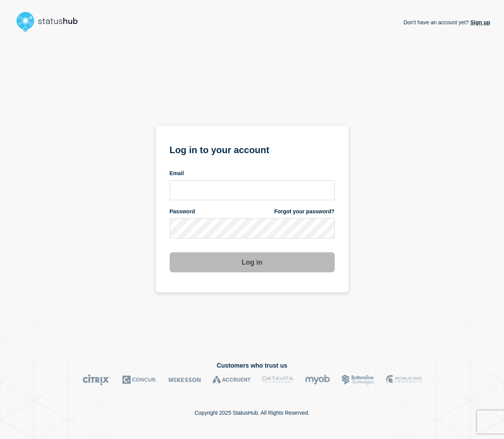 The height and width of the screenshot is (439, 504). What do you see at coordinates (185, 380) in the screenshot?
I see `img: McKesson logo` at bounding box center [185, 380].